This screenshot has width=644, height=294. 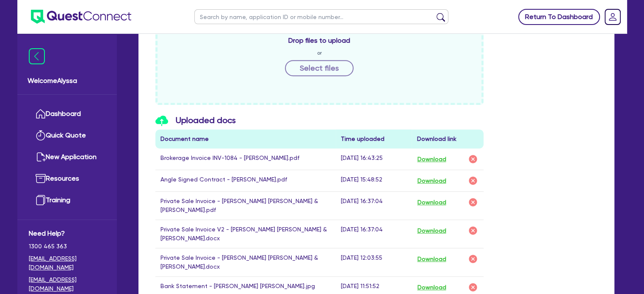 What do you see at coordinates (559, 17) in the screenshot?
I see `a: Return To Dashboard` at bounding box center [559, 17].